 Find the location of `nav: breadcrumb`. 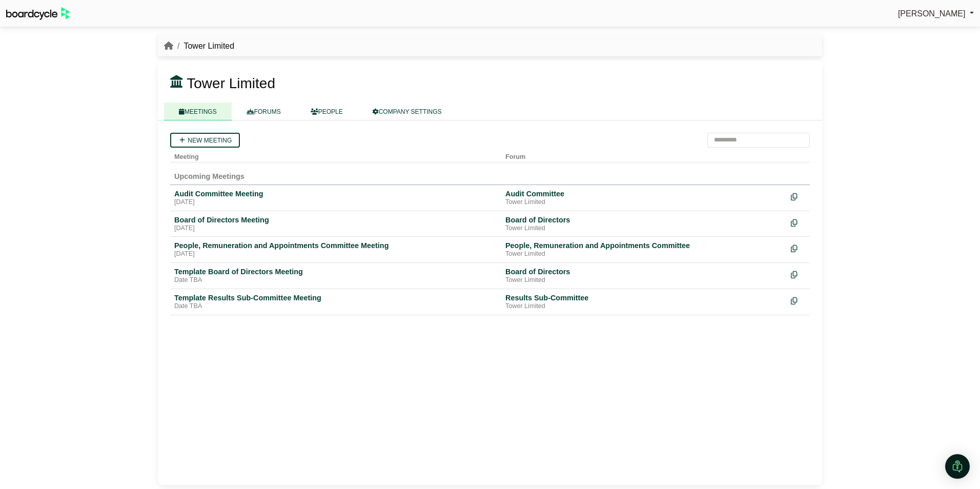

nav: breadcrumb is located at coordinates (199, 46).